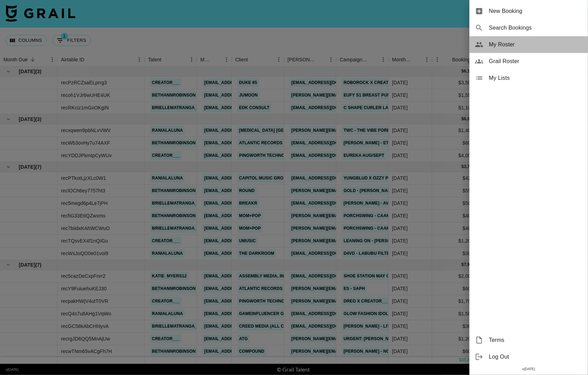 The width and height of the screenshot is (588, 375). Describe the element at coordinates (536, 62) in the screenshot. I see `span: Grail Roster` at that location.